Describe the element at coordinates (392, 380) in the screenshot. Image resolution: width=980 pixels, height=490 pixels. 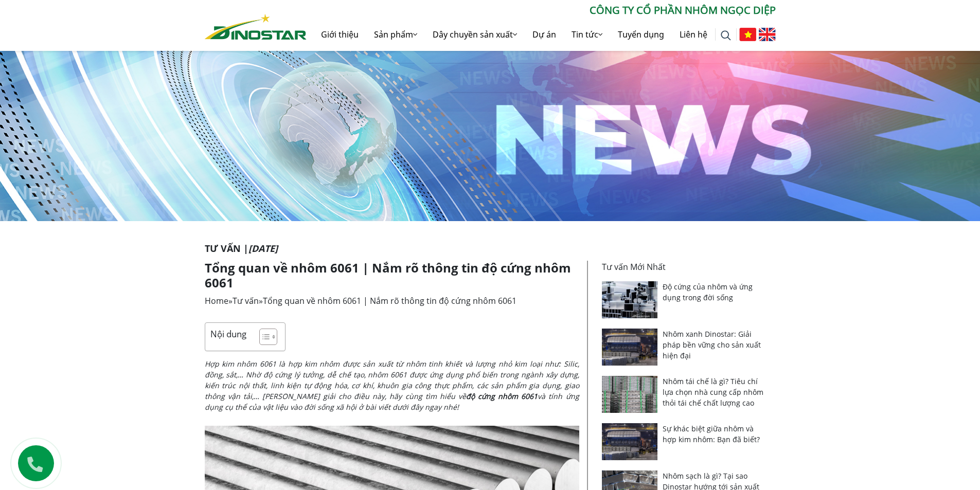
I see `span: Hợp kim nhôm 6061 là hợp kim nhôm được sản xuất từ nhôm tinh khiết và lượng nhỏ kim loại như: Sil...` at that location.